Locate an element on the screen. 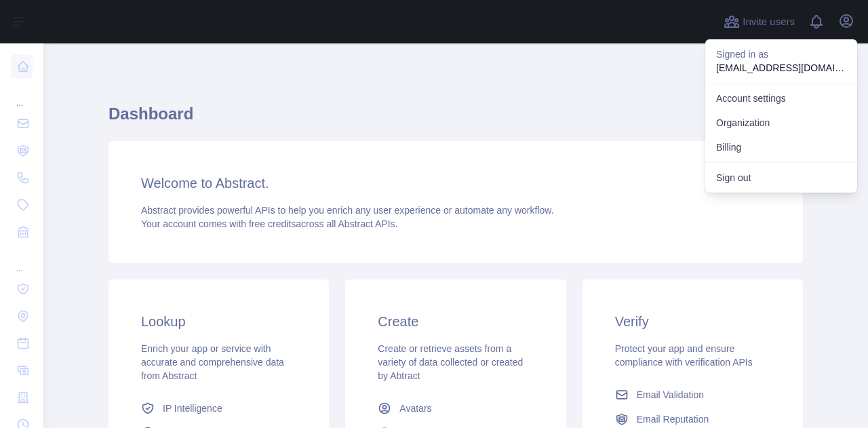  h3: Verify is located at coordinates (692, 321).